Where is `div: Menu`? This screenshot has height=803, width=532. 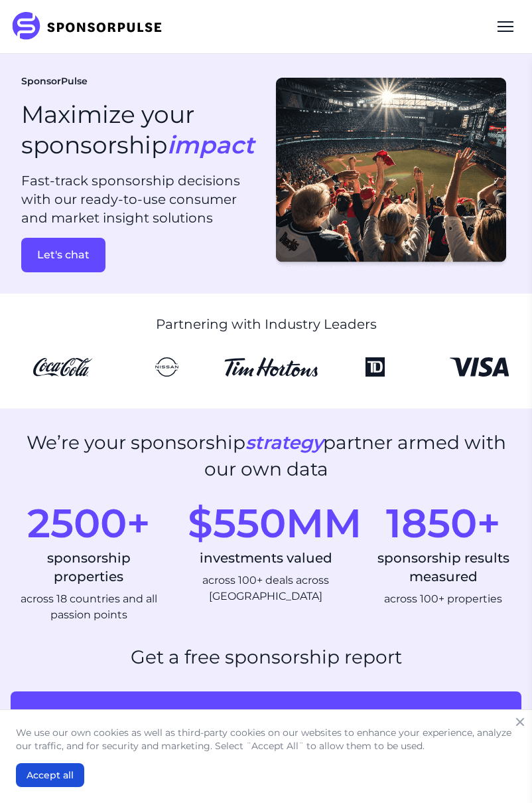 div: Menu is located at coordinates (506, 26).